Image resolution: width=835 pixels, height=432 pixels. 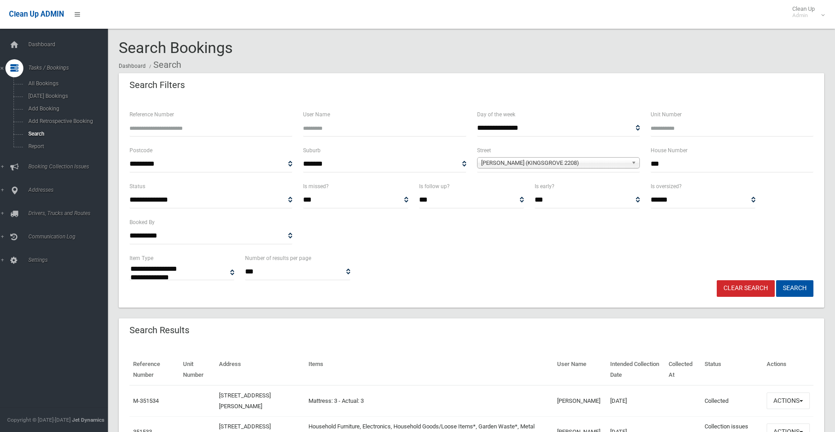 What do you see at coordinates (683, 370) in the screenshot?
I see `th: Collected At` at bounding box center [683, 370].